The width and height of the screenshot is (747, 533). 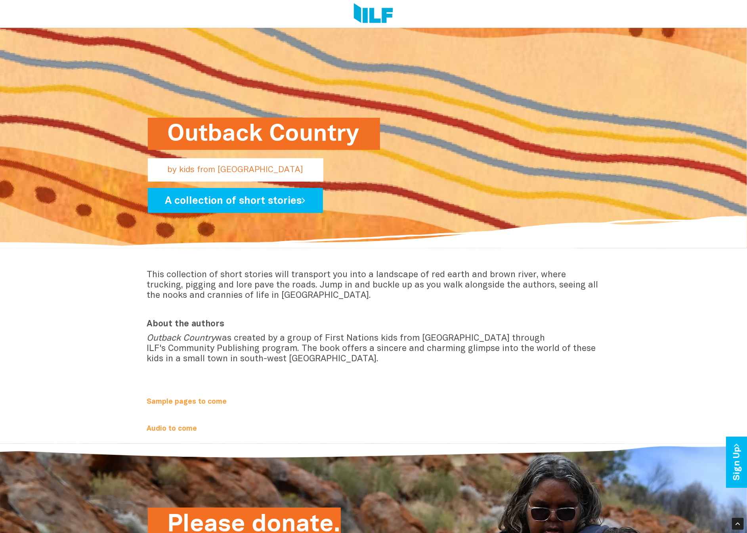 I want to click on span: This collection of short stories will transport you into a landscape of red earth and brown river..., so click(x=372, y=285).